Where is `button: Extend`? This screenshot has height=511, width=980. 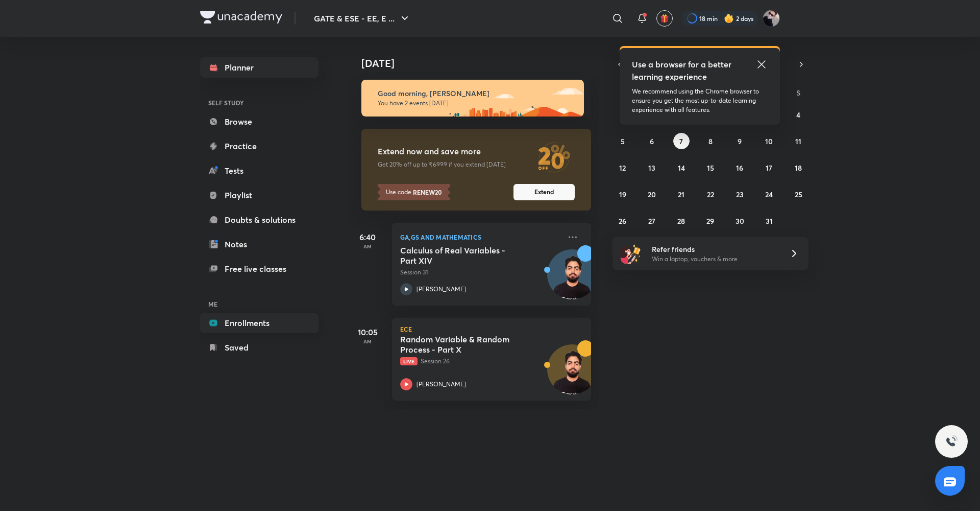
button: Extend is located at coordinates (544, 192).